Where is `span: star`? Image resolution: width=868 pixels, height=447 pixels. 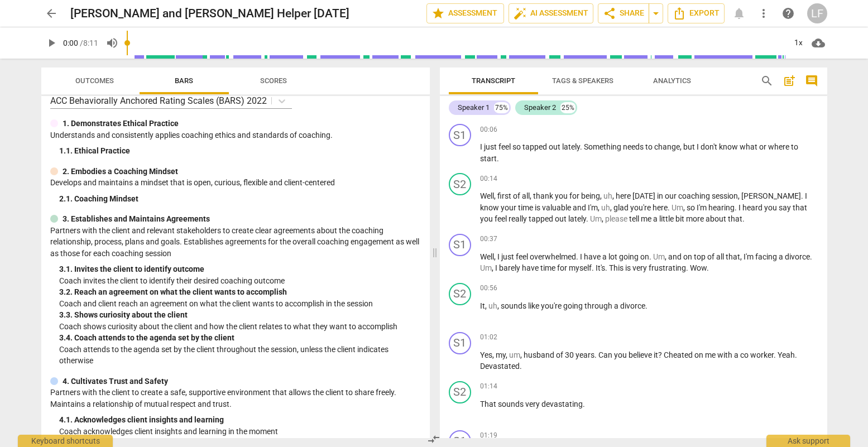
span: star is located at coordinates (438, 13).